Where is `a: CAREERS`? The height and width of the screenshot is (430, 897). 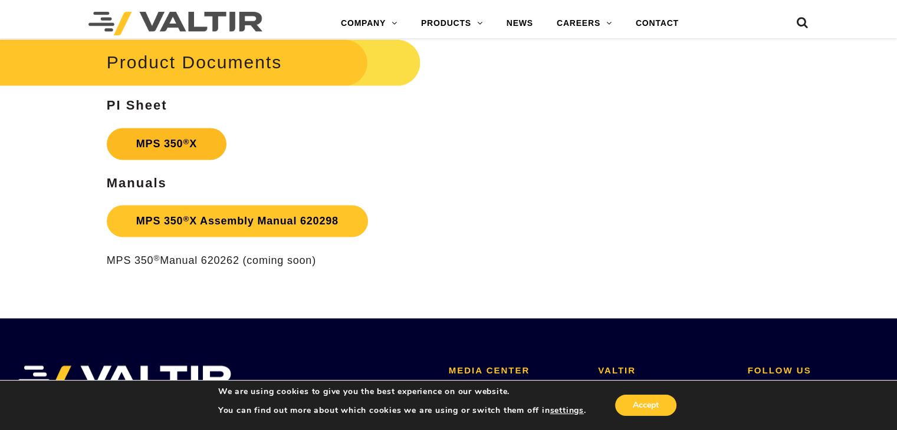
a: CAREERS is located at coordinates (584, 24).